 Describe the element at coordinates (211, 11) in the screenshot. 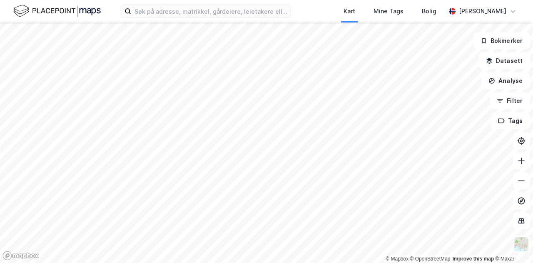

I see `input: Søk på adresse, matrikkel, gårdeiere, leietakere eller personer` at that location.